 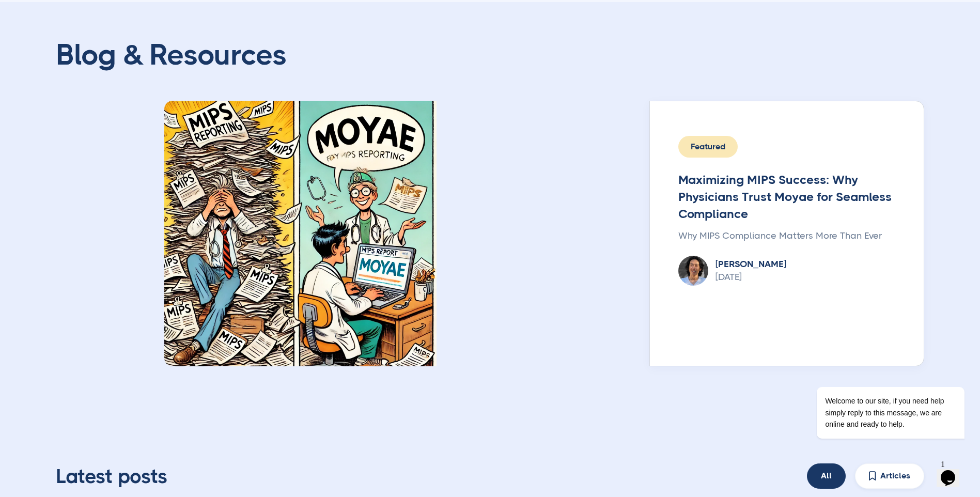 I want to click on span: 1, so click(x=7, y=9).